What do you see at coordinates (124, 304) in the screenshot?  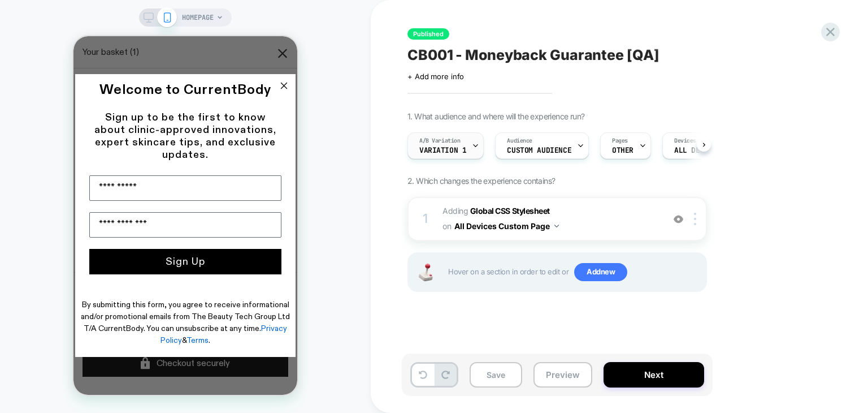 I see `a: Terms` at bounding box center [124, 304].